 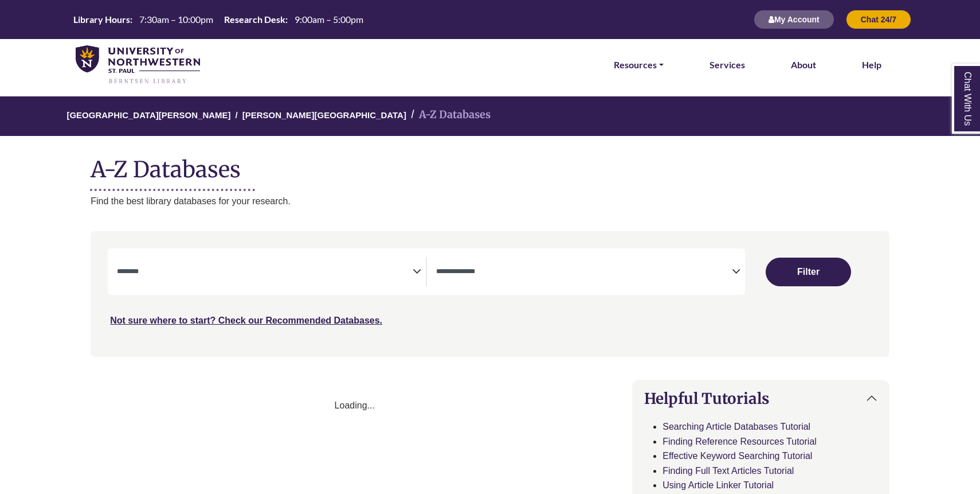 What do you see at coordinates (718, 485) in the screenshot?
I see `a: Using Article Linker Tutorial` at bounding box center [718, 485].